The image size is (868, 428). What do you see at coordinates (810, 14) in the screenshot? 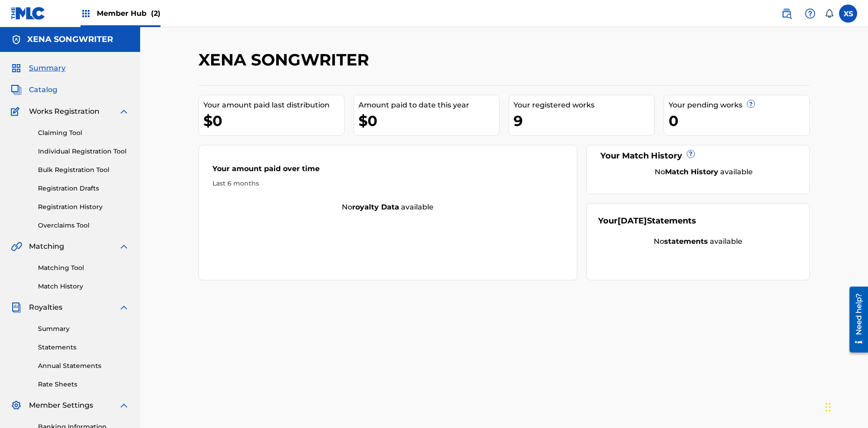
I see `img: help` at bounding box center [810, 14].